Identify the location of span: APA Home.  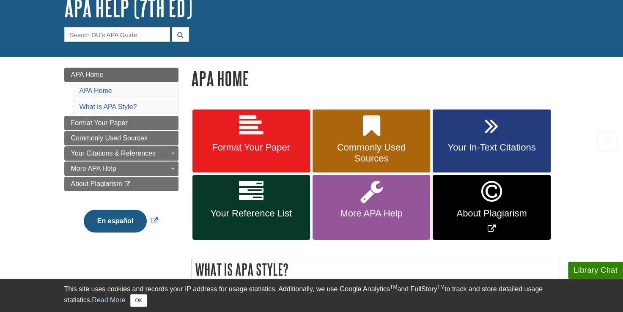
(87, 74).